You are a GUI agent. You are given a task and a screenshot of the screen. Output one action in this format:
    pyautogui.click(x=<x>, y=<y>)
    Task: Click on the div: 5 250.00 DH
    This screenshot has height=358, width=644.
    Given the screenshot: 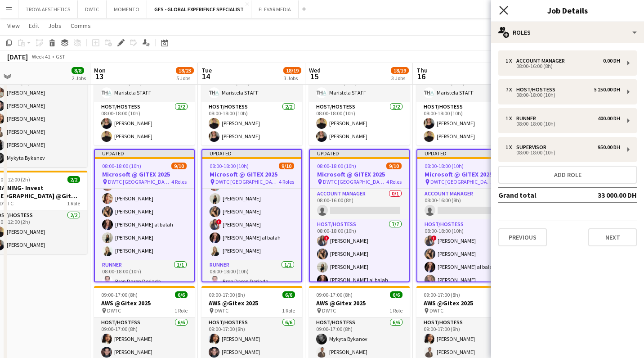 What is the action you would take?
    pyautogui.click(x=607, y=90)
    